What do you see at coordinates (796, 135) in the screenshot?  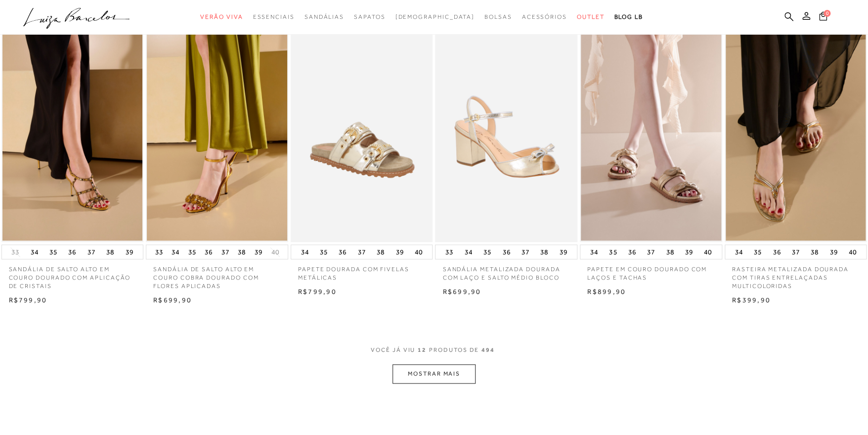 I see `img: RASTEIRA METALIZADA DOURADA COM TIRAS ENTRELAÇADAS MULTICOLORIDAS` at bounding box center [796, 135].